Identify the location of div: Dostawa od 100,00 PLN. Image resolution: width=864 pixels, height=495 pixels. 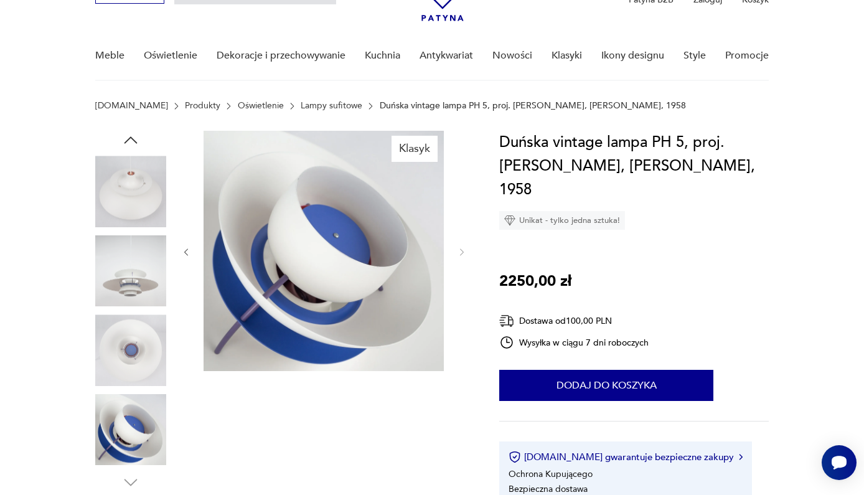
(574, 321).